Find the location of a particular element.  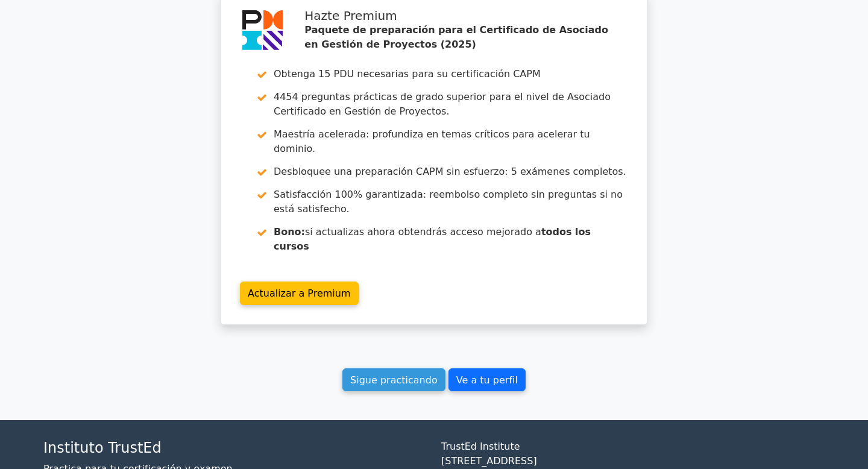

a: Ve a tu perfil is located at coordinates (487, 380).